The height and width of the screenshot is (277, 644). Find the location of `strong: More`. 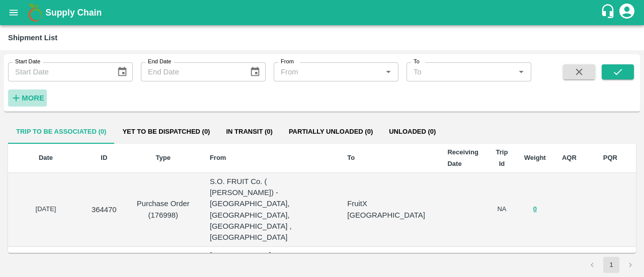

strong: More is located at coordinates (33, 98).